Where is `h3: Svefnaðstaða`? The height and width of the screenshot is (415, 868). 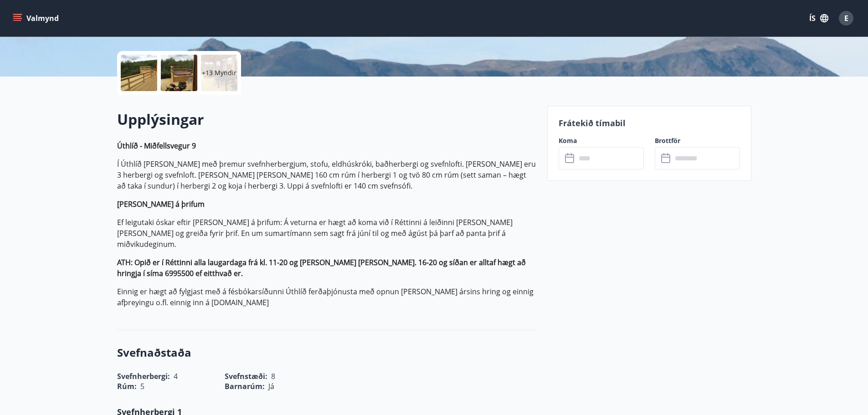 h3: Svefnaðstaða is located at coordinates (326, 352).